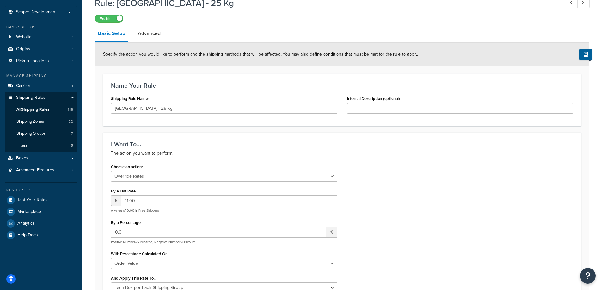  What do you see at coordinates (41, 122) in the screenshot?
I see `li: Shipping Zones` at bounding box center [41, 122].